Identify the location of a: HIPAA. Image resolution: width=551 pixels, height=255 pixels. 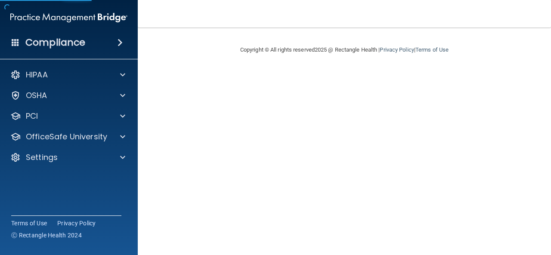
(68, 75).